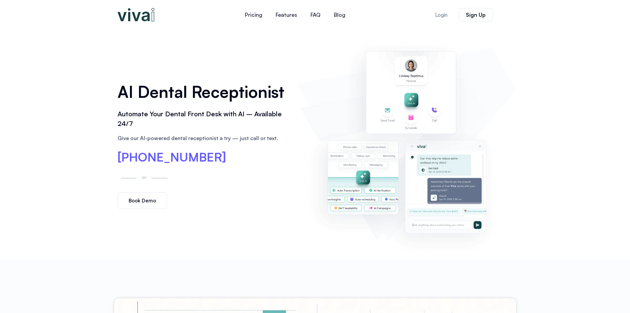 The width and height of the screenshot is (630, 313). What do you see at coordinates (340, 15) in the screenshot?
I see `a: Blog` at bounding box center [340, 15].